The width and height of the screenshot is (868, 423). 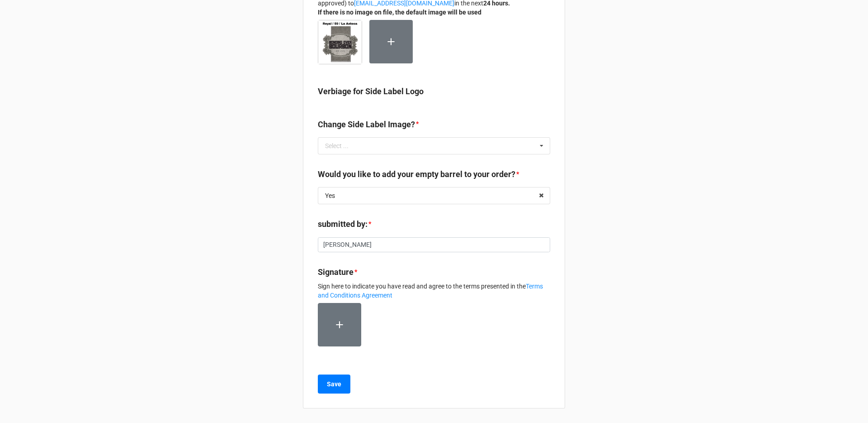 What do you see at coordinates (366, 125) in the screenshot?
I see `label: Change Side Label Image?` at bounding box center [366, 125].